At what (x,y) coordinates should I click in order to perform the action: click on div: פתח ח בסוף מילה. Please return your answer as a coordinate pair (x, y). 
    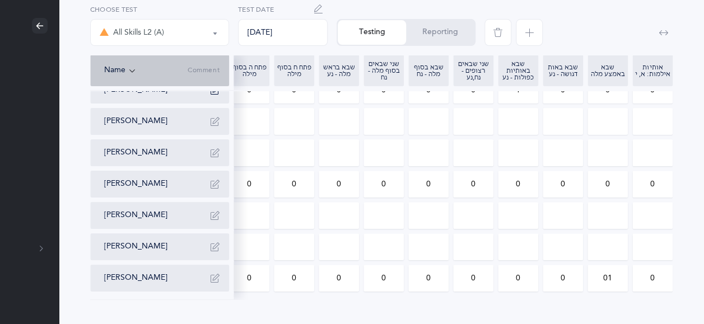
    Looking at the image, I should click on (294, 71).